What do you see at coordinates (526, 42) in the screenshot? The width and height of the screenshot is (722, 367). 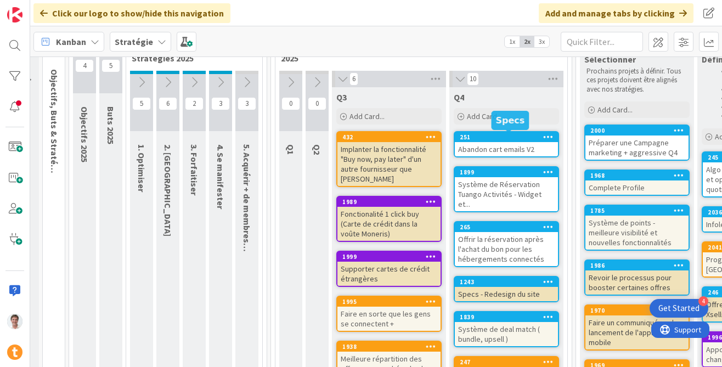 I see `span: 2x` at bounding box center [526, 42].